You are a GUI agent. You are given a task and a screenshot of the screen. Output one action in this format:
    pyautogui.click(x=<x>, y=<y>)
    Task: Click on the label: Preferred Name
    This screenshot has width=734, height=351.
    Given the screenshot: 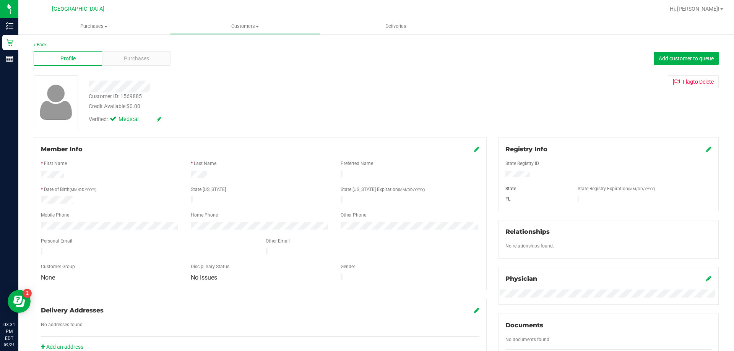 What is the action you would take?
    pyautogui.click(x=357, y=164)
    